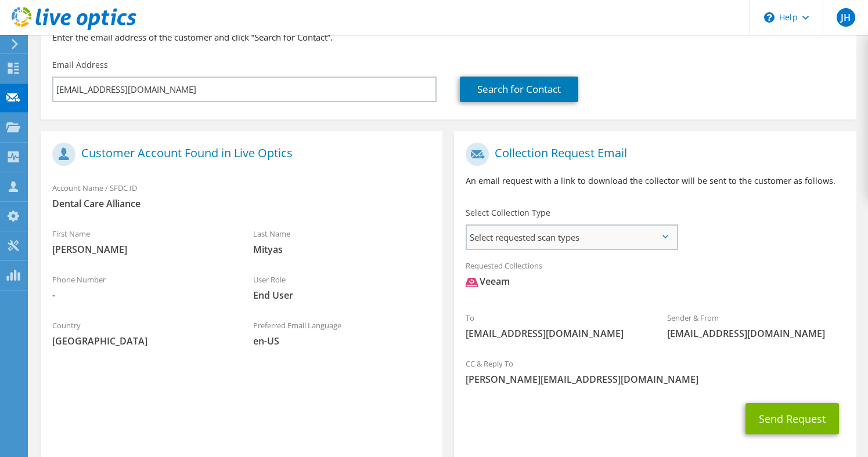 The image size is (868, 457). What do you see at coordinates (242, 203) in the screenshot?
I see `span: Dental Care Alliance` at bounding box center [242, 203].